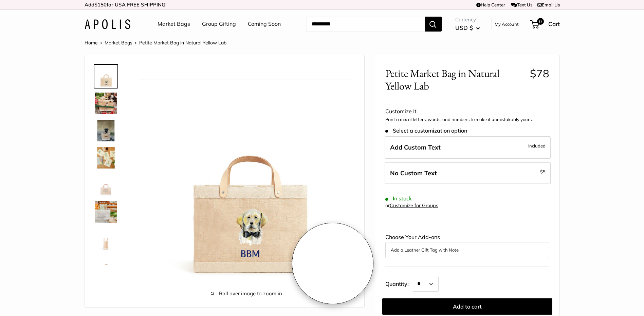 Image resolution: width=644 pixels, height=316 pixels. Describe the element at coordinates (91, 43) in the screenshot. I see `a: Home` at that location.